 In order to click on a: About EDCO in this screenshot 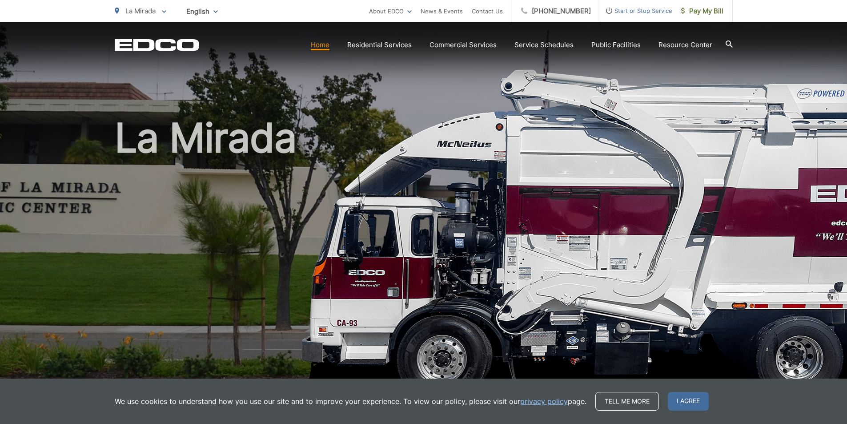, I will do `click(391, 11)`.